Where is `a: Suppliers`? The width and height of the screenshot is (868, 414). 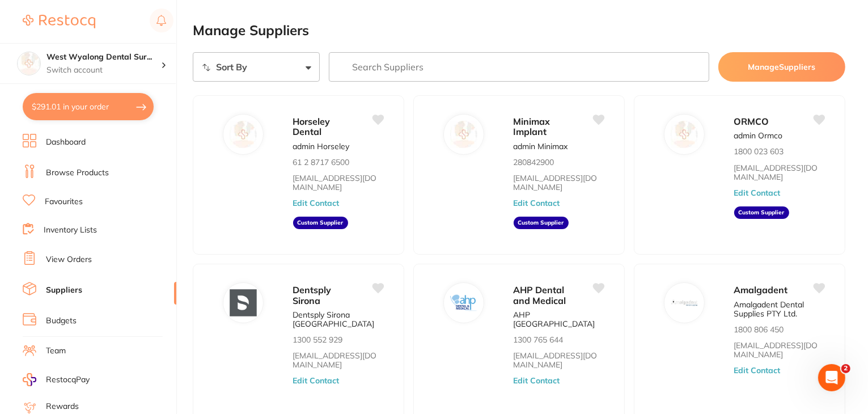
a: Suppliers is located at coordinates (64, 290).